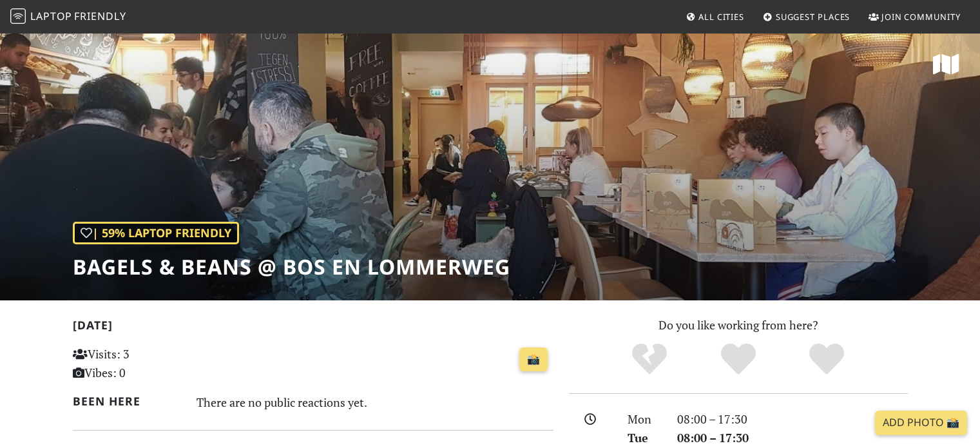 This screenshot has width=980, height=448. Describe the element at coordinates (127, 401) in the screenshot. I see `h2: Been here` at that location.